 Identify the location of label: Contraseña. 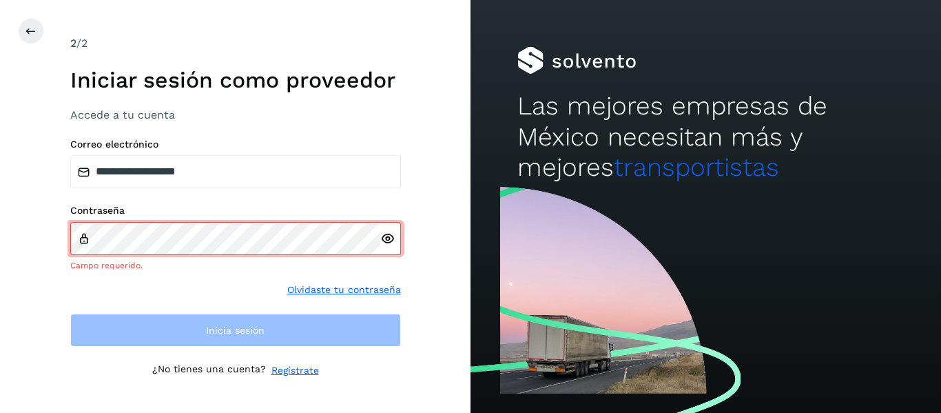
(236, 210).